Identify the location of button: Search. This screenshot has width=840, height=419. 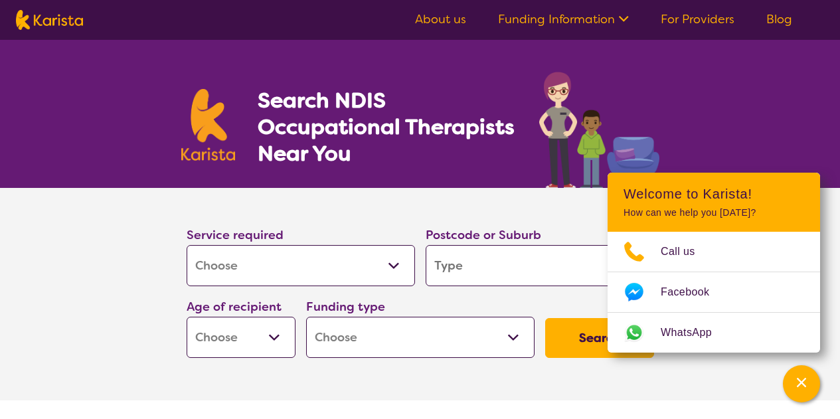
(600, 338).